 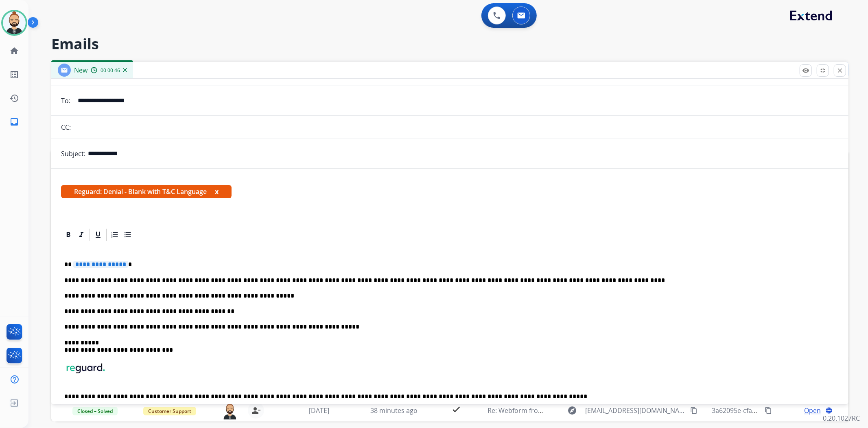 What do you see at coordinates (572, 410) in the screenshot?
I see `mat-icon: explore` at bounding box center [572, 410].